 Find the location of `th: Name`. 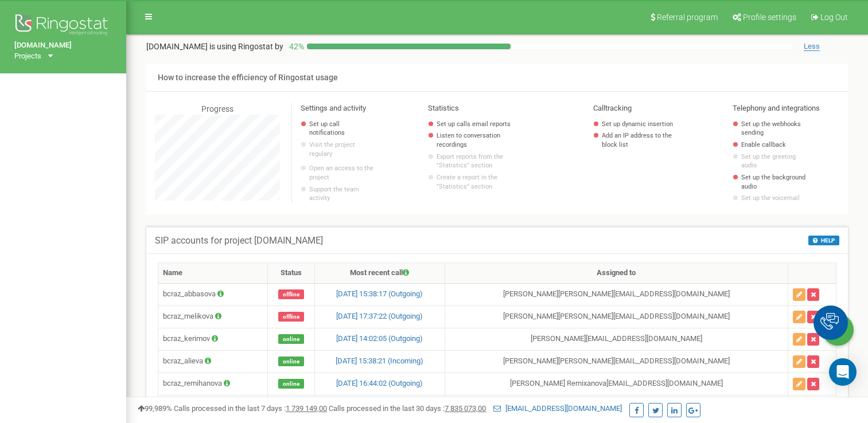

th: Name is located at coordinates (213, 273).